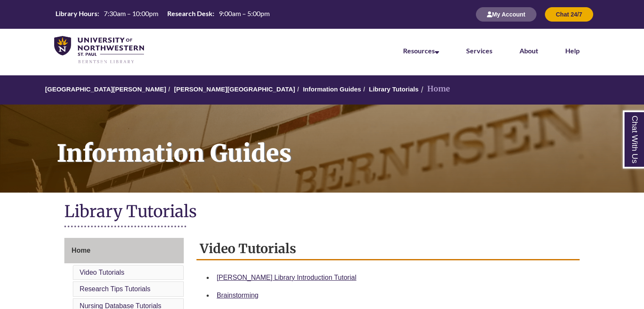  Describe the element at coordinates (76, 14) in the screenshot. I see `th: Library Hours:` at that location.